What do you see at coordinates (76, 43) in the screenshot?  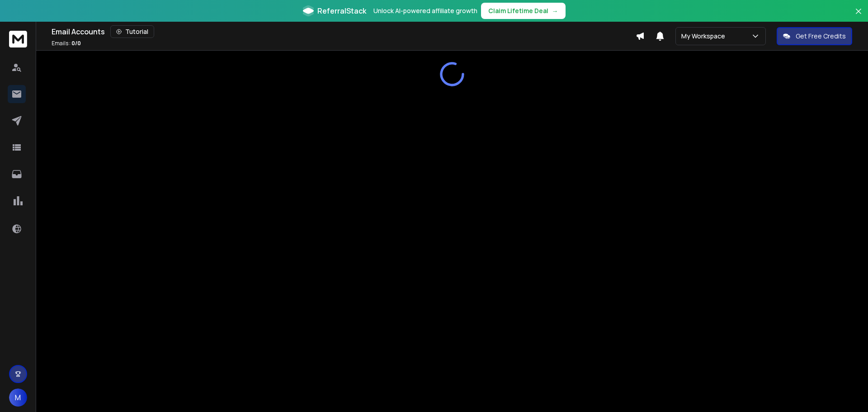 I see `span: 0 / 0` at bounding box center [76, 43].